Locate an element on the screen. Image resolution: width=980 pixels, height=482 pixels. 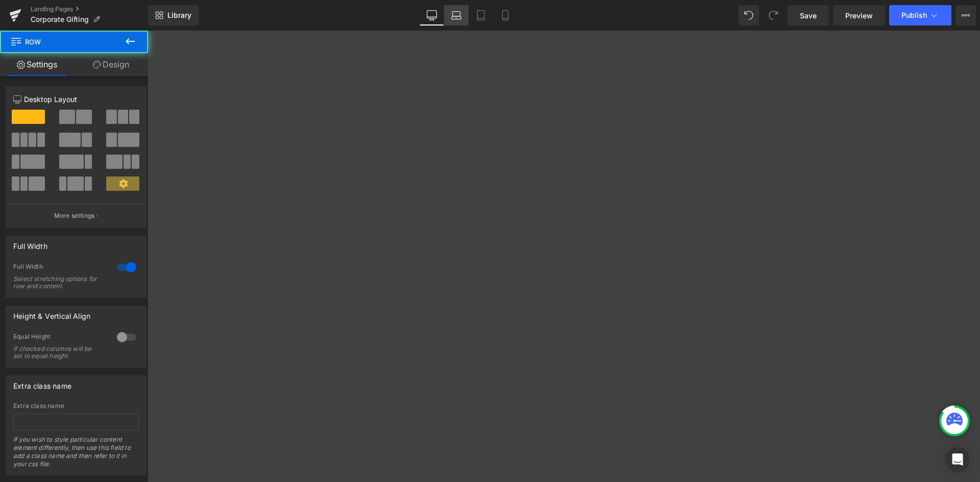
div: Height & Vertical Align is located at coordinates (52, 313).